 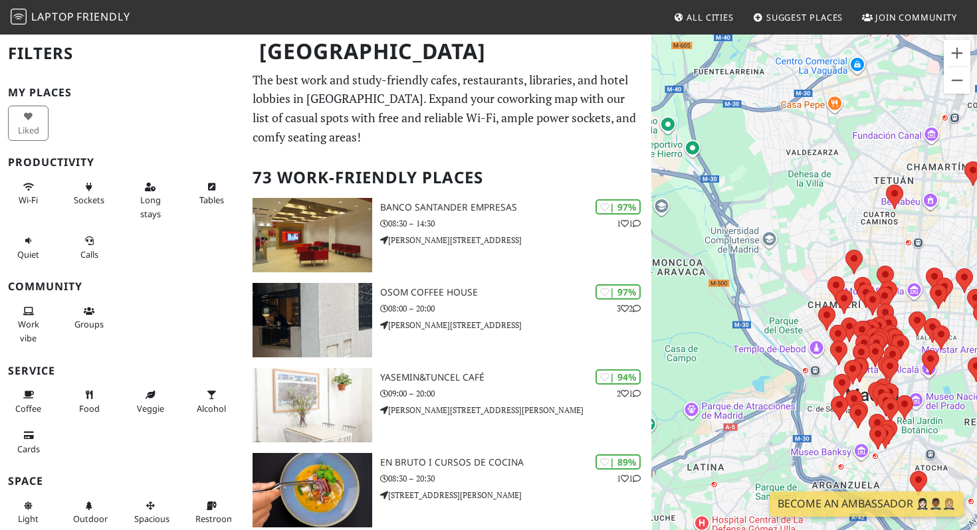 I want to click on h3: Community, so click(x=122, y=286).